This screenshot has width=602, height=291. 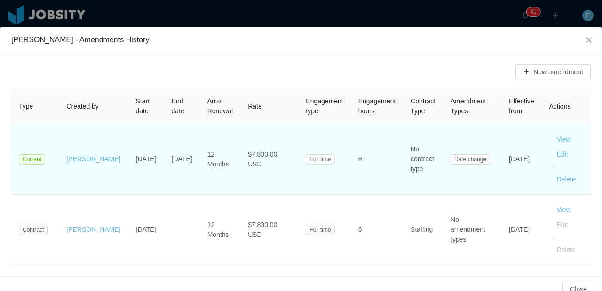 I want to click on span: Actions, so click(x=560, y=106).